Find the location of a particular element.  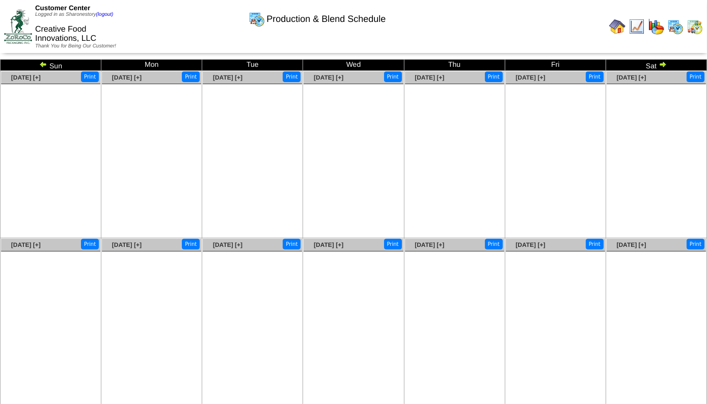

td: Thu is located at coordinates (455, 65).